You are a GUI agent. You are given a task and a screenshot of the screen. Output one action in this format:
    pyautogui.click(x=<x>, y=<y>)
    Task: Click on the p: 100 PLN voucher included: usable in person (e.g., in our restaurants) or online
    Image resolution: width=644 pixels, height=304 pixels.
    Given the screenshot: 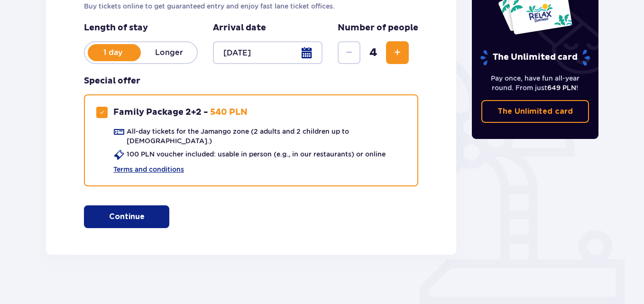 What is the action you would take?
    pyautogui.click(x=256, y=154)
    